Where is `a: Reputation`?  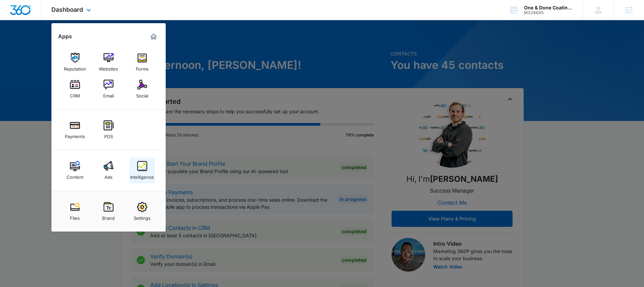
a: Reputation is located at coordinates (75, 62).